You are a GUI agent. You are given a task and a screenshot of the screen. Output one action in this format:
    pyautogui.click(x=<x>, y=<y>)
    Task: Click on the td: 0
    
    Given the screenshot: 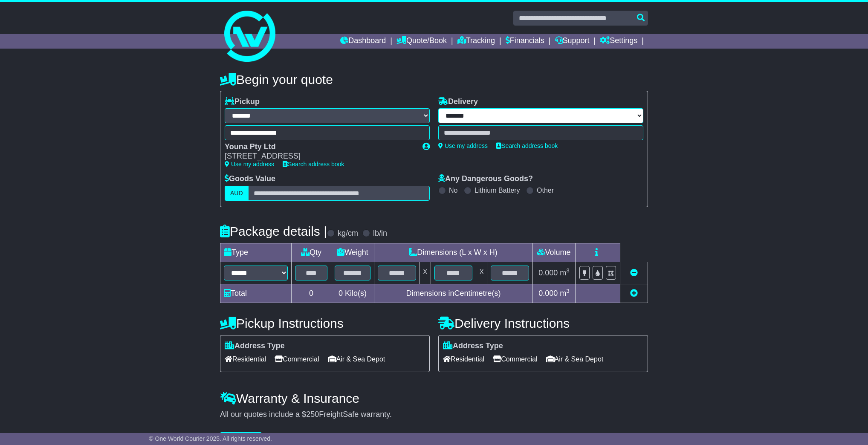 What is the action you would take?
    pyautogui.click(x=311, y=293)
    